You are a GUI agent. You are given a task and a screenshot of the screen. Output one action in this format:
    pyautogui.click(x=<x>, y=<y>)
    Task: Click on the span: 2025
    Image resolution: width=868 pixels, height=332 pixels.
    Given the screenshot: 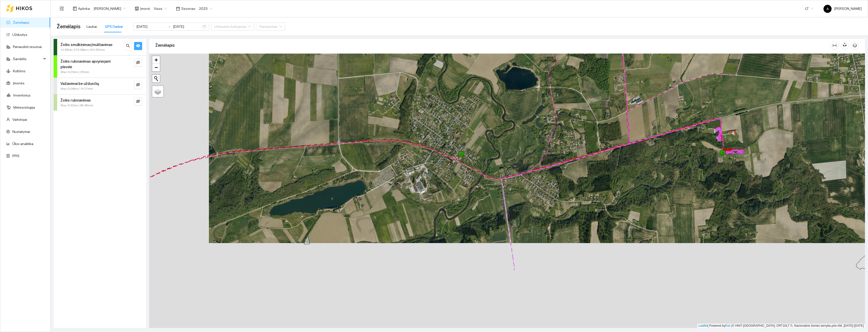 What is the action you would take?
    pyautogui.click(x=205, y=9)
    